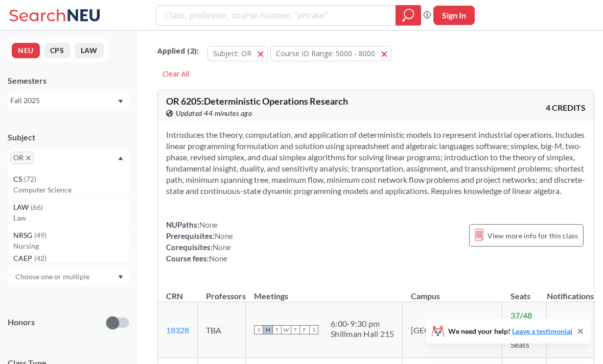  Describe the element at coordinates (68, 80) in the screenshot. I see `div: Semesters` at that location.